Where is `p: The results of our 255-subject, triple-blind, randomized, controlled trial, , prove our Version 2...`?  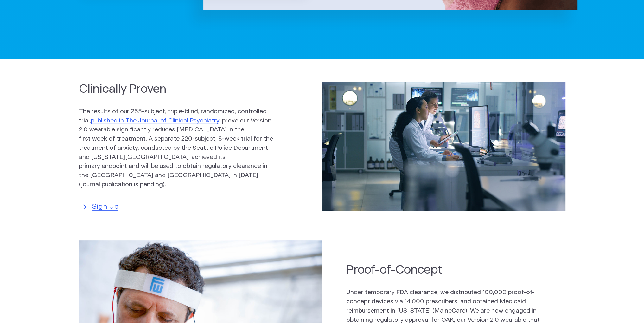 p: The results of our 255-subject, triple-blind, randomized, controlled trial, , prove our Version 2... is located at coordinates (176, 148).